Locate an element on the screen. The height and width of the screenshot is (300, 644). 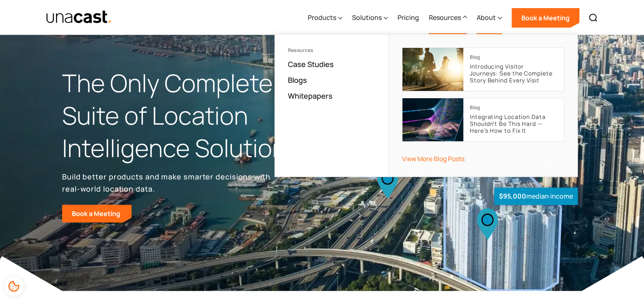
h1: The Only Complete Suite of Location Intelligence Solutions is located at coordinates (192, 115).